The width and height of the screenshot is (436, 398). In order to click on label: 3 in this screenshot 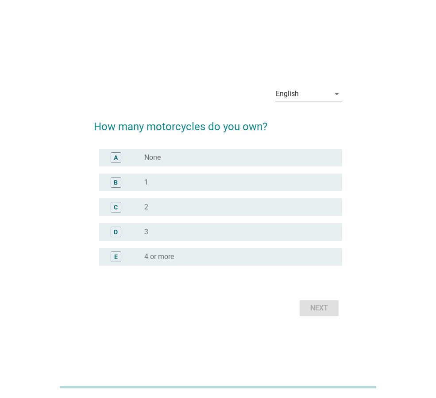, I will do `click(146, 232)`.